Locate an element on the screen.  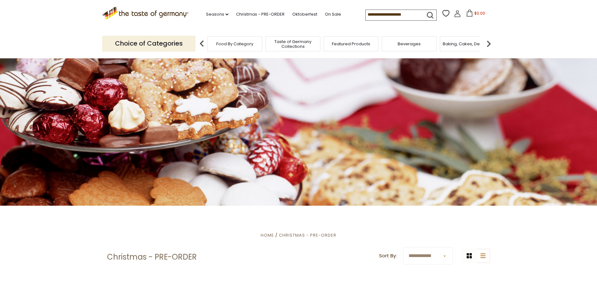
span: Featured Products is located at coordinates (351, 44).